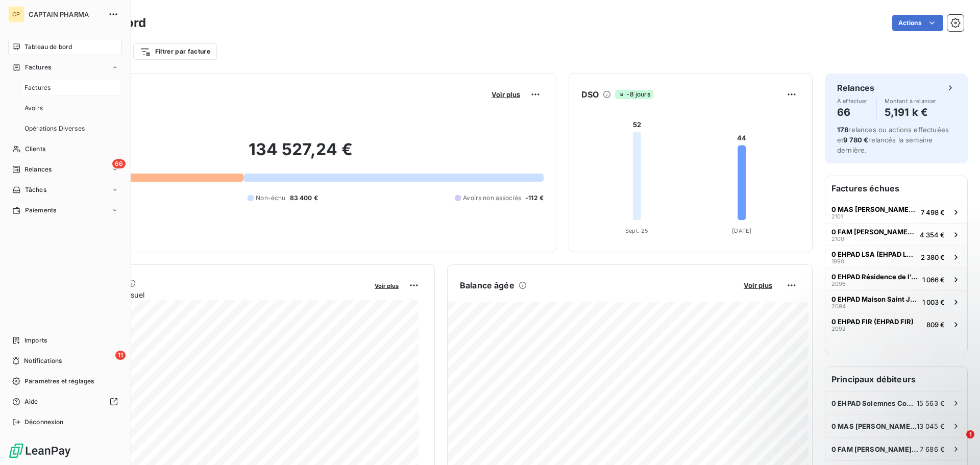 The width and height of the screenshot is (980, 465). Describe the element at coordinates (838, 307) in the screenshot. I see `span: 2094` at that location.